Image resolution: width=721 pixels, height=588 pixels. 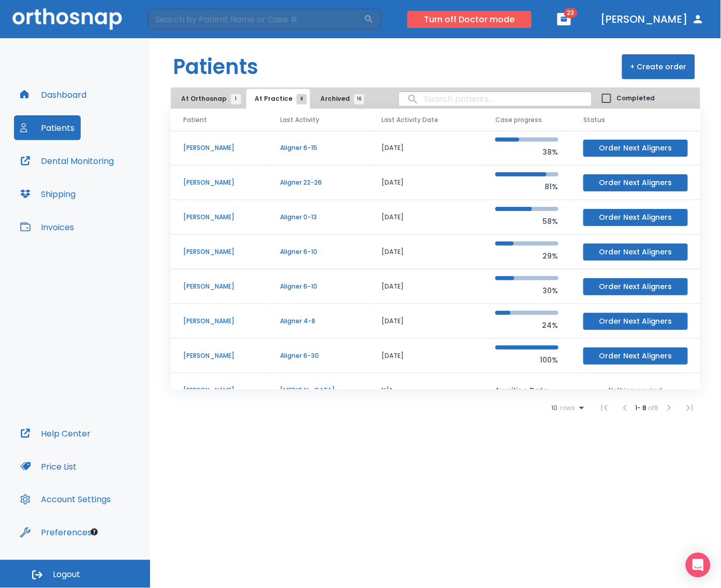 I want to click on div: Open Intercom Messenger, so click(x=698, y=565).